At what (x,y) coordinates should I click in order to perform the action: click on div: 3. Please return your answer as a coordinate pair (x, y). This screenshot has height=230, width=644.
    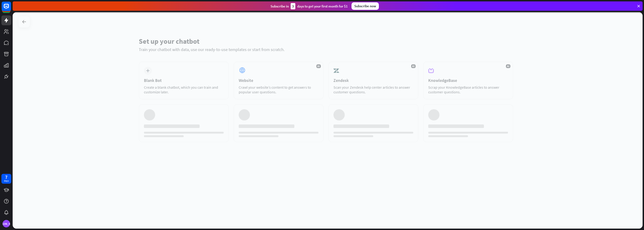
    Looking at the image, I should click on (293, 6).